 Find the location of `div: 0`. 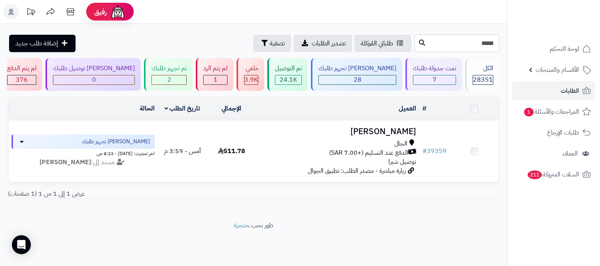

div: 0 is located at coordinates (94, 80).